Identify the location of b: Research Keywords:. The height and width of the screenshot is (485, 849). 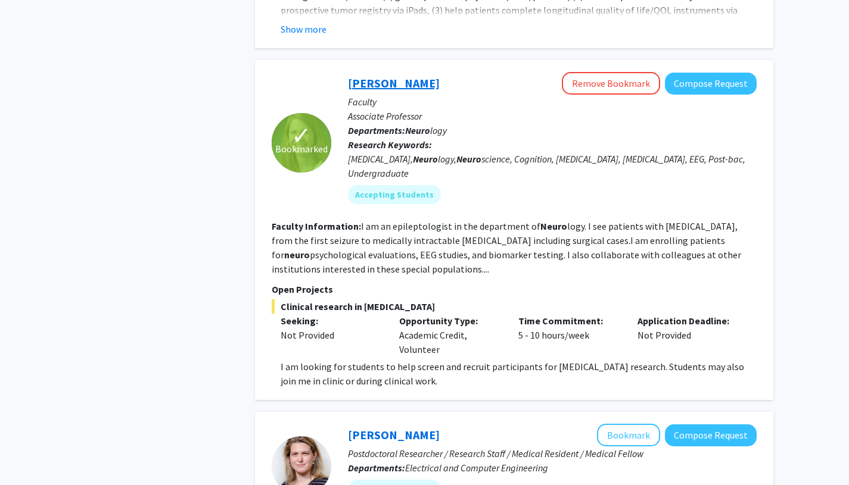
(390, 145).